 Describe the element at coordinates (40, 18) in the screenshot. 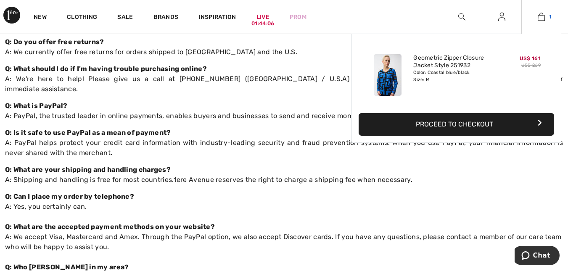

I see `a: New` at that location.